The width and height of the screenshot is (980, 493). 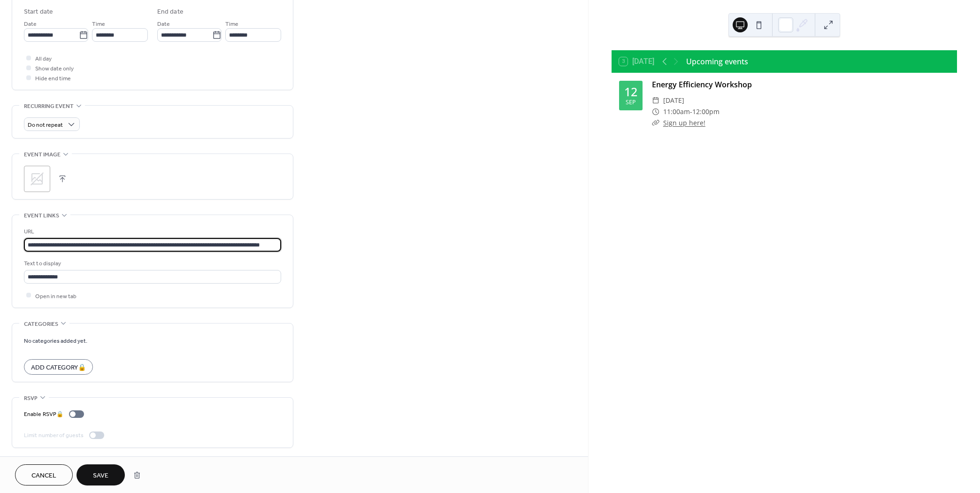 I want to click on div: Start date, so click(x=38, y=12).